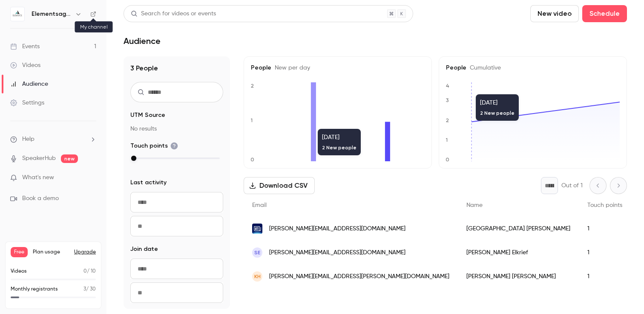 The width and height of the screenshot is (644, 314). Describe the element at coordinates (85, 252) in the screenshot. I see `button: Upgrade` at that location.